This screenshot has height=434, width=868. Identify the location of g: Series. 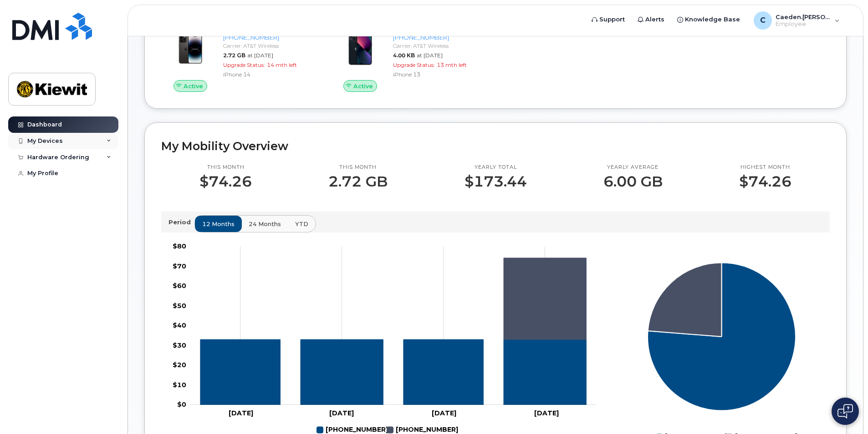
(721, 337).